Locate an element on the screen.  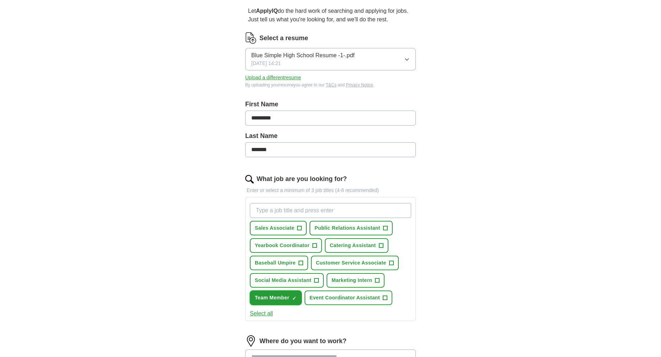
button: Sales Associate is located at coordinates (278, 228).